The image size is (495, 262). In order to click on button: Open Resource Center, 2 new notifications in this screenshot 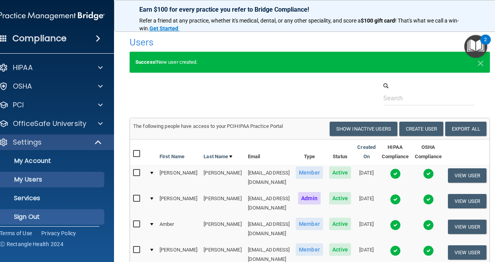, I will do `click(476, 46)`.